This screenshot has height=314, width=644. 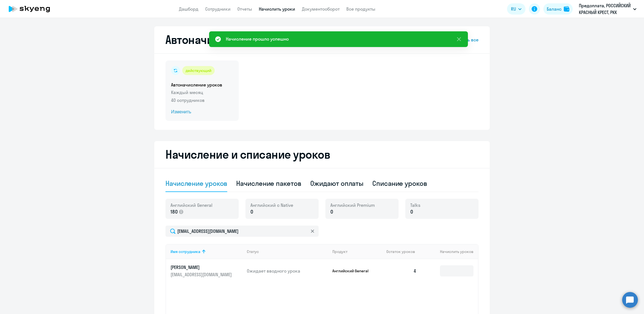 What do you see at coordinates (608, 9) in the screenshot?
I see `button: Предоплата, РОССИЙСКИЙ КРАСНЫЙ КРЕСТ, РКК` at bounding box center [608, 9].